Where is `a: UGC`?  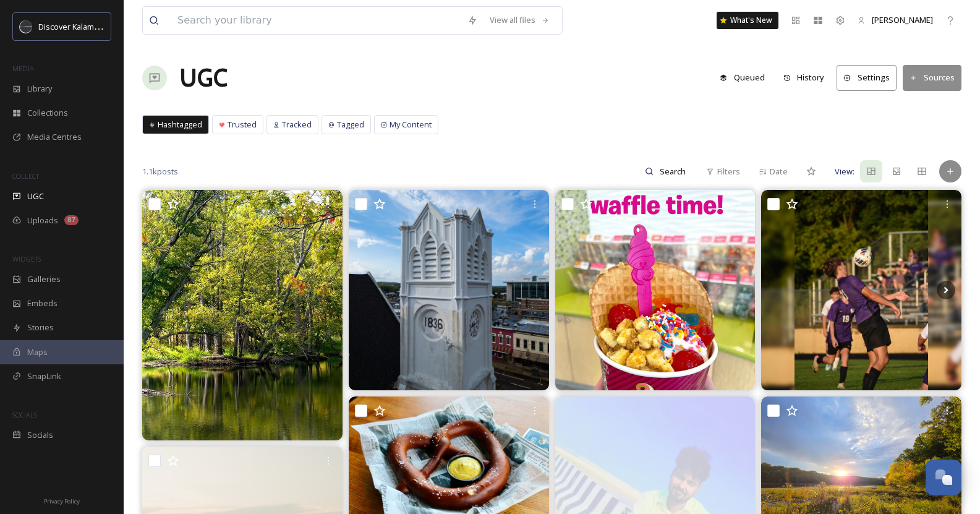 a: UGC is located at coordinates (203, 78).